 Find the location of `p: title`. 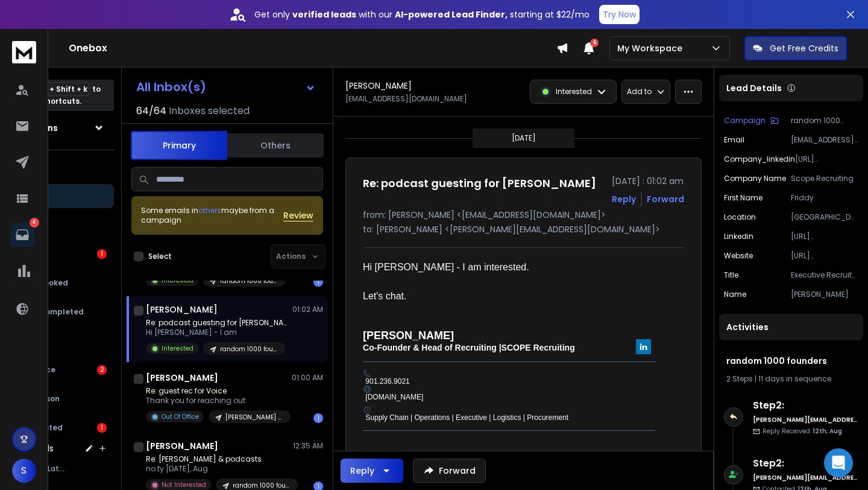

p: title is located at coordinates (731, 275).